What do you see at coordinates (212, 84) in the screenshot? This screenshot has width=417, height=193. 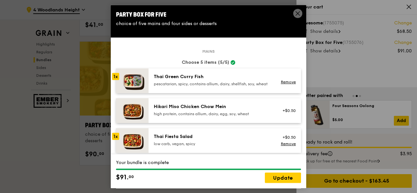 I see `div: pescatarian, spicy, contains allium, dairy, shellfish, soy, wheat` at bounding box center [212, 84].